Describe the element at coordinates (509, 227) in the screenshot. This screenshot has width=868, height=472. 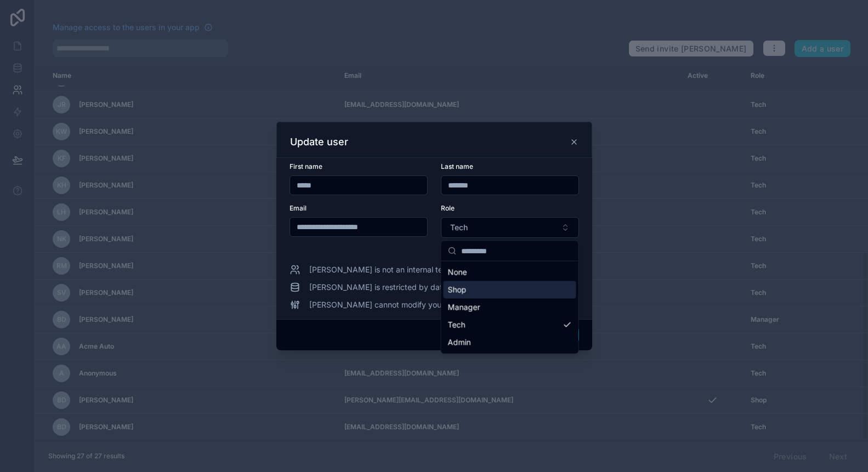
I see `button: Select Button` at that location.